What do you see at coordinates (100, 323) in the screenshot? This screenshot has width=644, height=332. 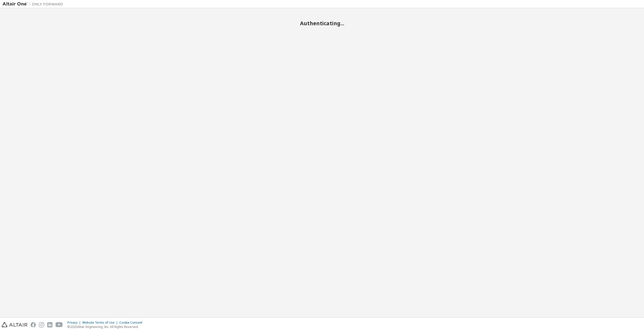 I see `div: Website Terms of Use` at bounding box center [100, 323].